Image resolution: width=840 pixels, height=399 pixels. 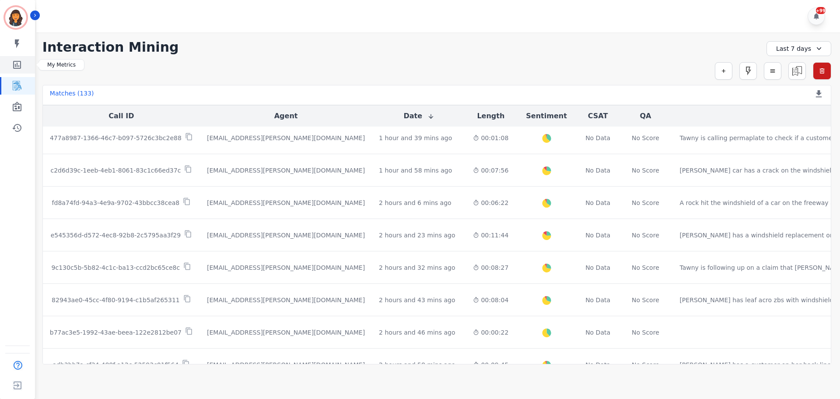 What do you see at coordinates (419, 116) in the screenshot?
I see `button: Date` at bounding box center [419, 116].